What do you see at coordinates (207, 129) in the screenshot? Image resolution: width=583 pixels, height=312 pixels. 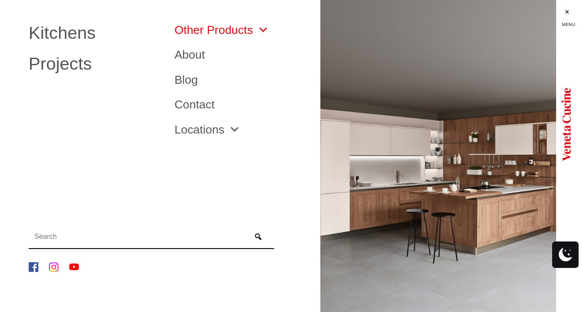 I see `a: Locations` at bounding box center [207, 129].